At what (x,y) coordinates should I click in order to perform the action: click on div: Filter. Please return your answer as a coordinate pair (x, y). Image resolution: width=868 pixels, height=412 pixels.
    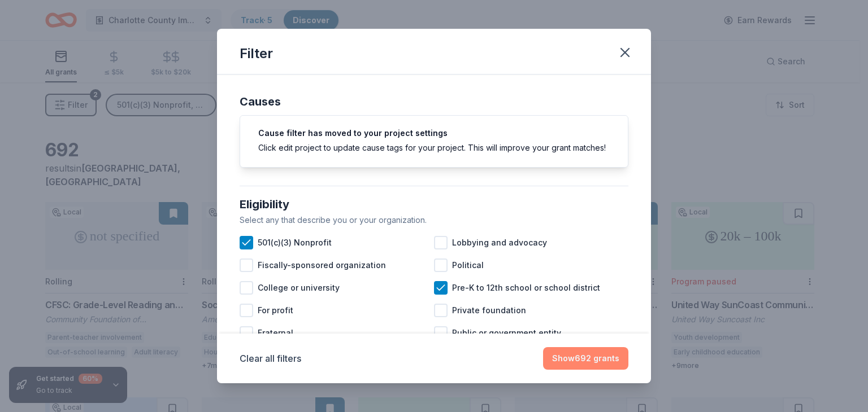
    Looking at the image, I should click on (256, 54).